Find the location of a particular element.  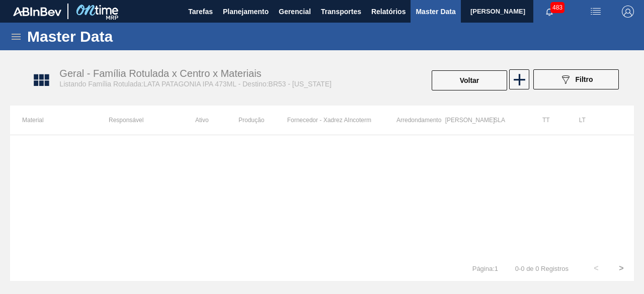

span: Relatórios is located at coordinates (388, 11).